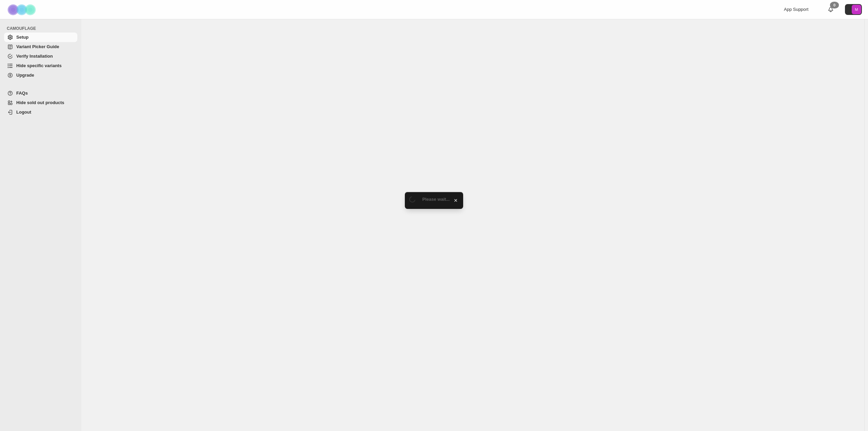 The width and height of the screenshot is (868, 431). I want to click on a: Upgrade, so click(41, 75).